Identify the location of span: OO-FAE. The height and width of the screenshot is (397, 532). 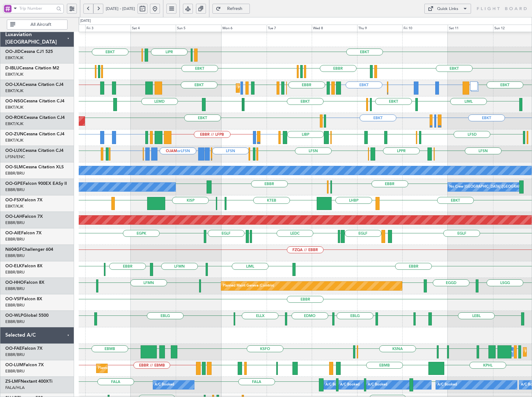
(14, 349).